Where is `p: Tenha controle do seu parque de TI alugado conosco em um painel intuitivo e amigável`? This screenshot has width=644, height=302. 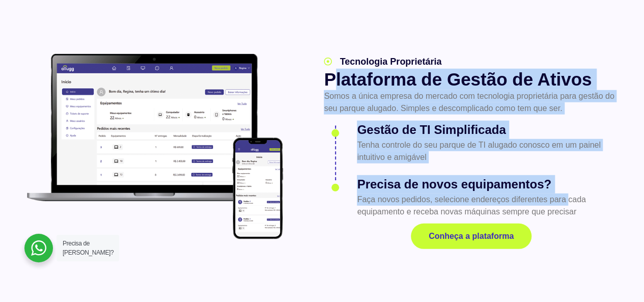
p: Tenha controle do seu parque de TI alugado conosco em um painel intuitivo e amigável is located at coordinates (487, 151).